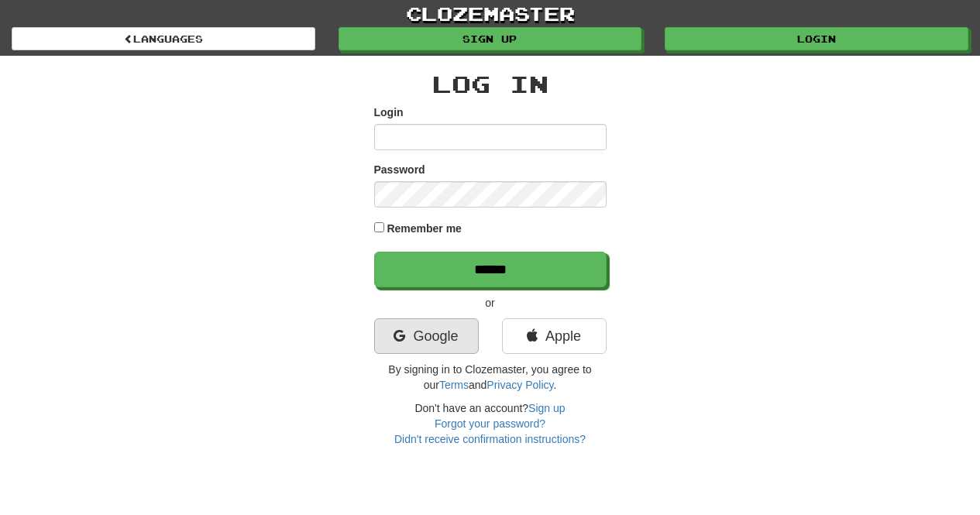 The image size is (980, 515). Describe the element at coordinates (163, 38) in the screenshot. I see `a: Languages` at that location.